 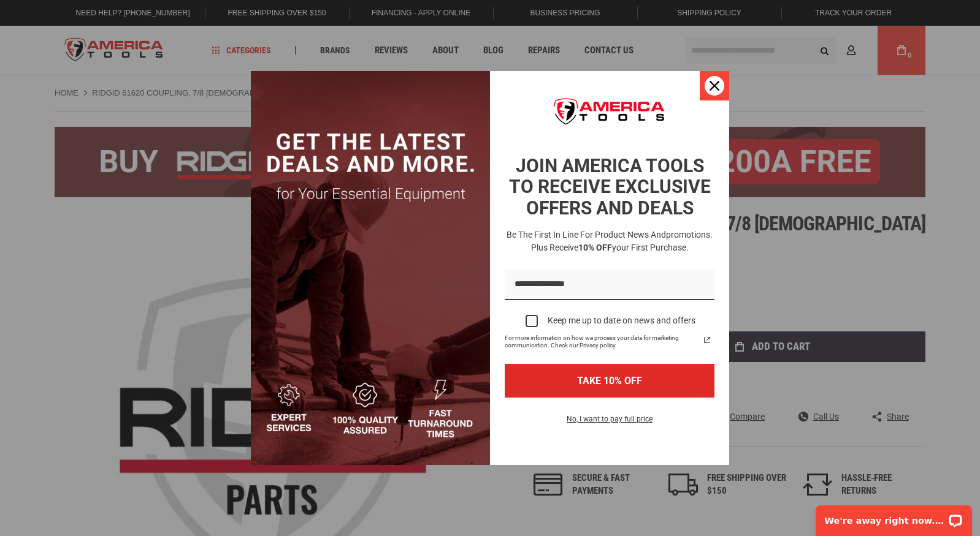 What do you see at coordinates (708, 341) in the screenshot?
I see `a: Read our Privacy Policy` at bounding box center [708, 341].